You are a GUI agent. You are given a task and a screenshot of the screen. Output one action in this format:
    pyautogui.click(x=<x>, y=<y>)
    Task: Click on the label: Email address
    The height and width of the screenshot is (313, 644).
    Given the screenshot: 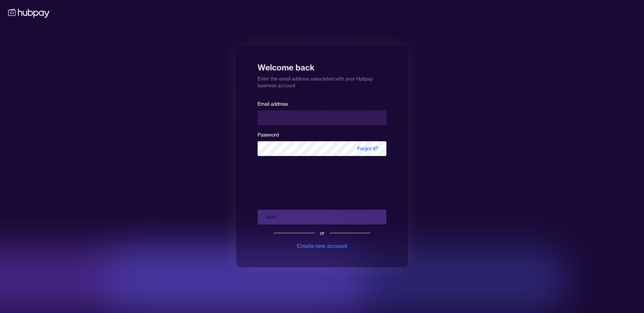 What is the action you would take?
    pyautogui.click(x=272, y=104)
    